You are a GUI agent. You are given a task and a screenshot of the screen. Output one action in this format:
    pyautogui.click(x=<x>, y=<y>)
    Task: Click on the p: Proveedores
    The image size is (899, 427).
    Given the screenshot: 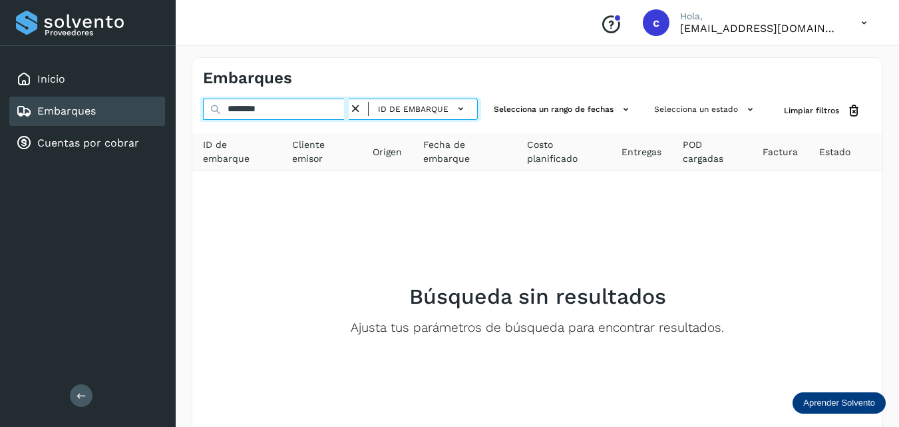 What is the action you would take?
    pyautogui.click(x=102, y=33)
    